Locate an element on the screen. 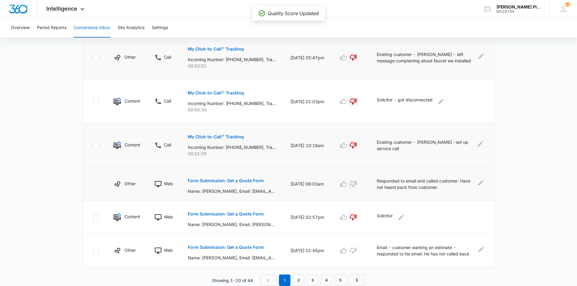  nav: Pagination is located at coordinates (312, 280).